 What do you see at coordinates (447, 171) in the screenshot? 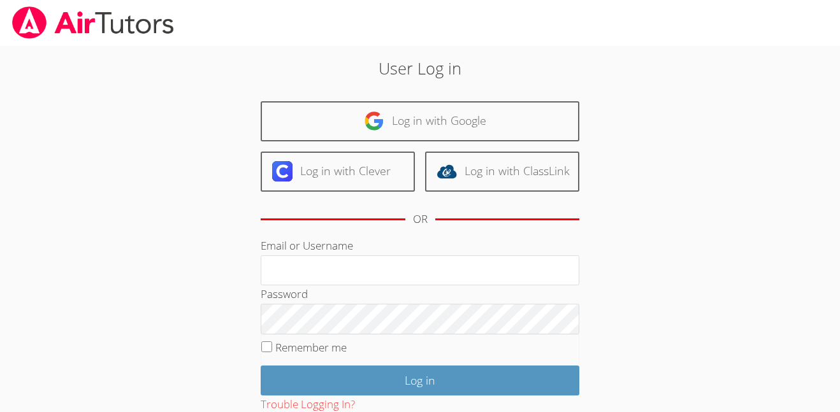
I see `img: classlink-logo-d6bb404cc1216ec64c9a2012d9dc4662098be43eaf13dc465df04b49fa7ab582.svg` at bounding box center [447, 171].